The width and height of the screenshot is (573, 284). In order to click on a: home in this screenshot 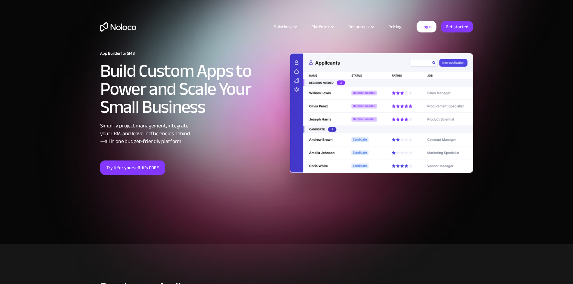, I will do `click(118, 27)`.